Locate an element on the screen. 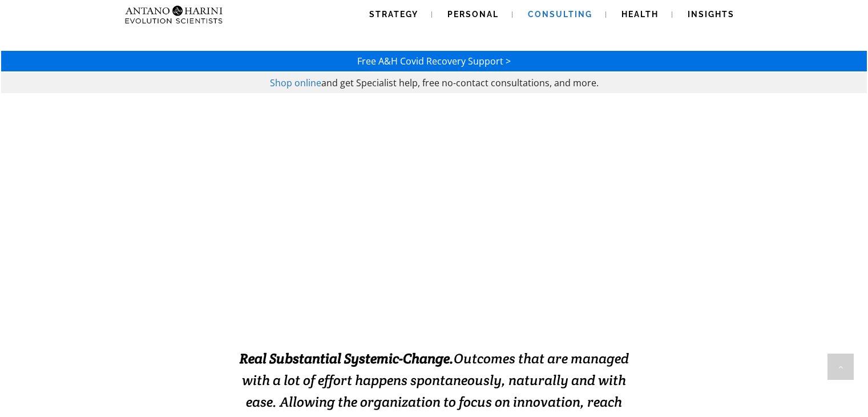 This screenshot has height=417, width=868. strong: EXCELLENCE INSTALLATION. ENABLED. is located at coordinates (434, 292).